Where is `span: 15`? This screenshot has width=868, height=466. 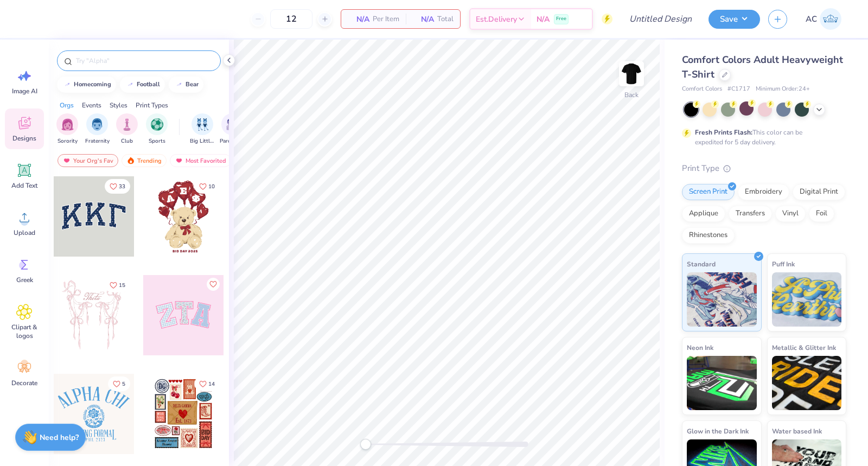
span: 15 is located at coordinates (122, 285).